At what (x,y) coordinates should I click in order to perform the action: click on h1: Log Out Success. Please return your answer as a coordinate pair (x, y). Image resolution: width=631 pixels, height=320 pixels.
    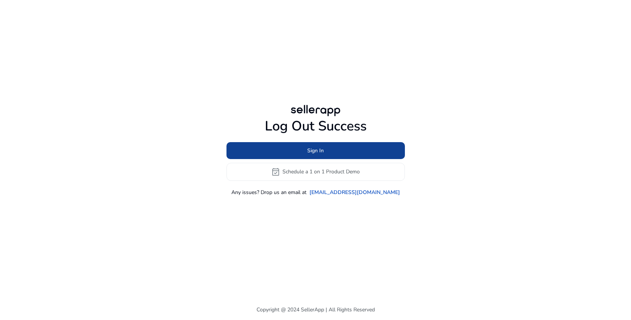
    Looking at the image, I should click on (316, 126).